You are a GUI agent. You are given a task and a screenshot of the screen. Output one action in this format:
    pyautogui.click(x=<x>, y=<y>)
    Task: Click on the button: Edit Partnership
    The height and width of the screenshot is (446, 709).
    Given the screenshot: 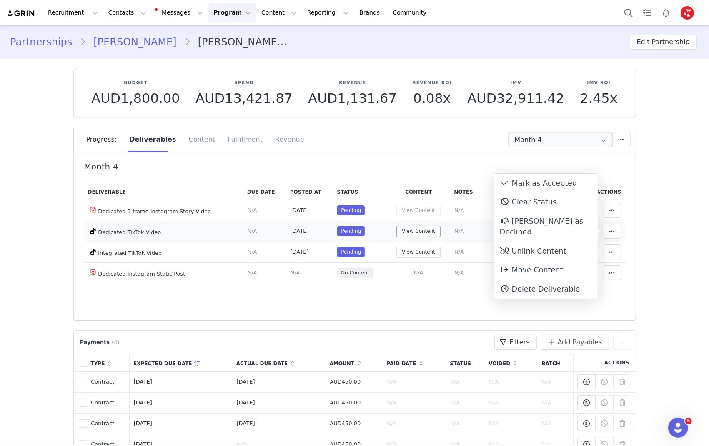 What is the action you would take?
    pyautogui.click(x=663, y=42)
    